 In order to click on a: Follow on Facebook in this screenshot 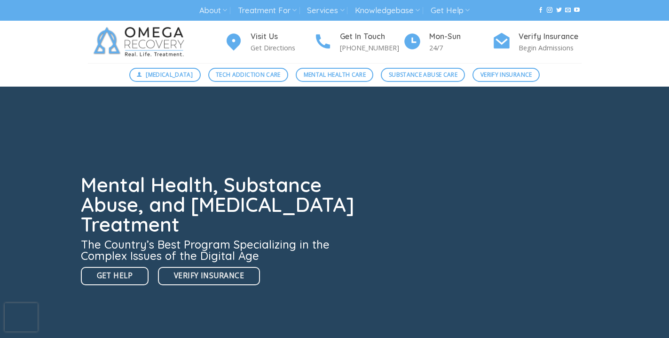, I will do `click(541, 10)`.